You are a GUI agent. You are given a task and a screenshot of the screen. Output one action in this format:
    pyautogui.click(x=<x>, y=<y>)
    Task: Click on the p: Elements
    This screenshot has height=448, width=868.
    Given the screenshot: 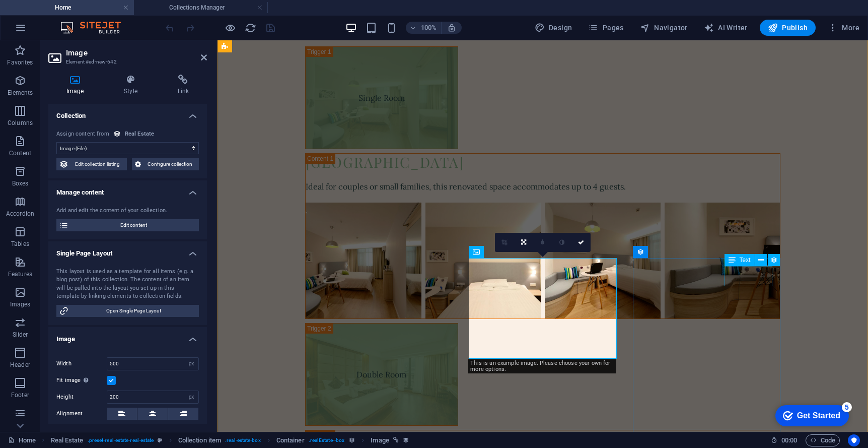 What is the action you would take?
    pyautogui.click(x=20, y=93)
    